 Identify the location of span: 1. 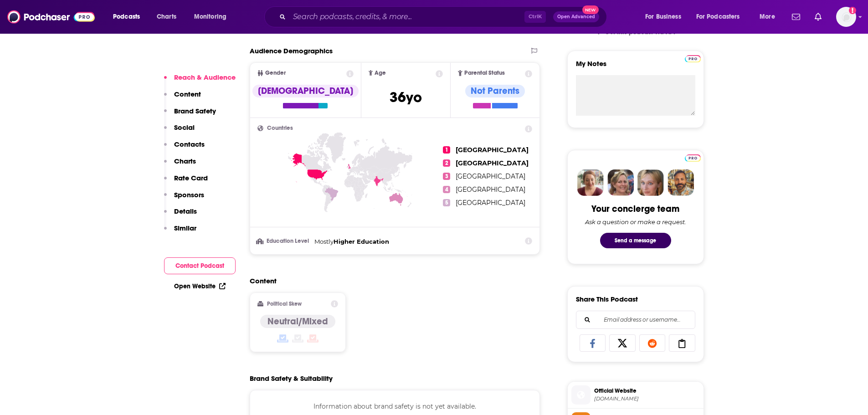
(446, 150).